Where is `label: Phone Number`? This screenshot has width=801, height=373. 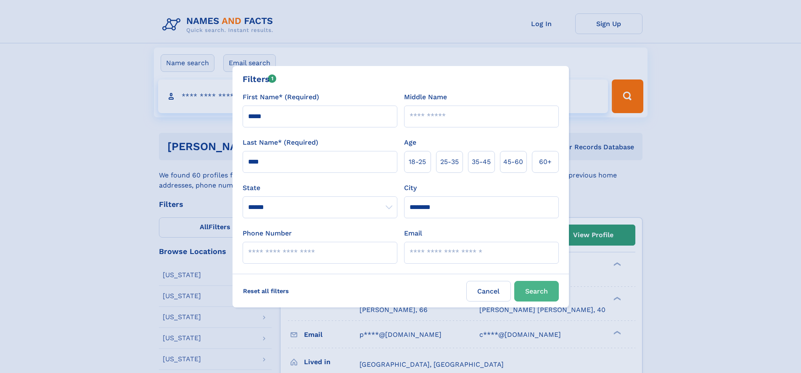 label: Phone Number is located at coordinates (267, 233).